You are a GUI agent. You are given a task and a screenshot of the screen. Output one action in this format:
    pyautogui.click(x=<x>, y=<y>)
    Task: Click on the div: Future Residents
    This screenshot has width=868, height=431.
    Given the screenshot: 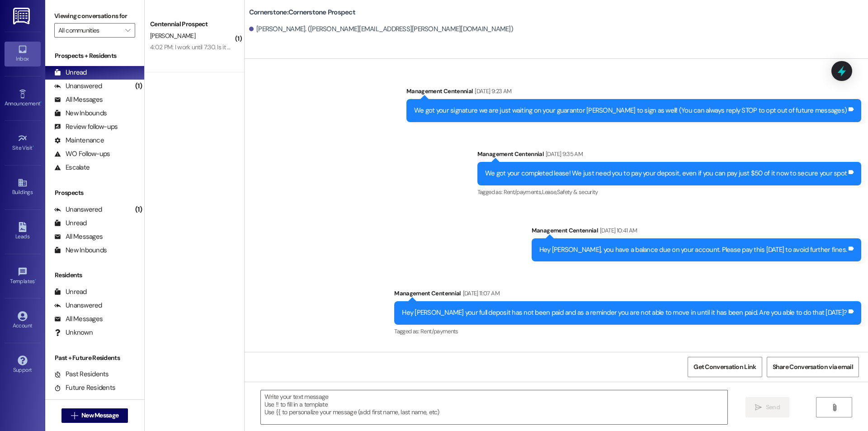 What is the action you would take?
    pyautogui.click(x=85, y=388)
    